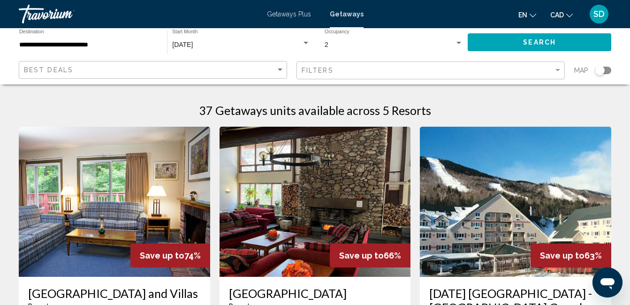 This screenshot has width=630, height=305. What do you see at coordinates (539, 43) in the screenshot?
I see `span: Search` at bounding box center [539, 43].